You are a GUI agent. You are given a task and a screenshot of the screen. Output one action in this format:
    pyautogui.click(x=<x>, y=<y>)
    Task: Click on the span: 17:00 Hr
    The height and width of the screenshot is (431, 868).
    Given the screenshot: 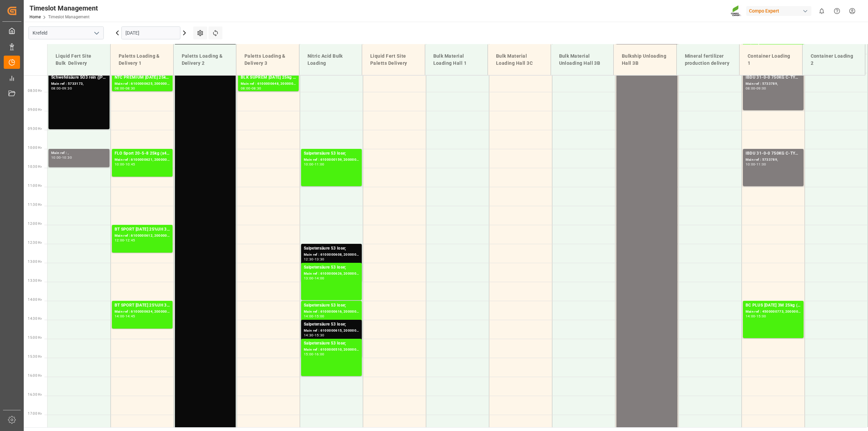 What is the action you would take?
    pyautogui.click(x=35, y=413)
    